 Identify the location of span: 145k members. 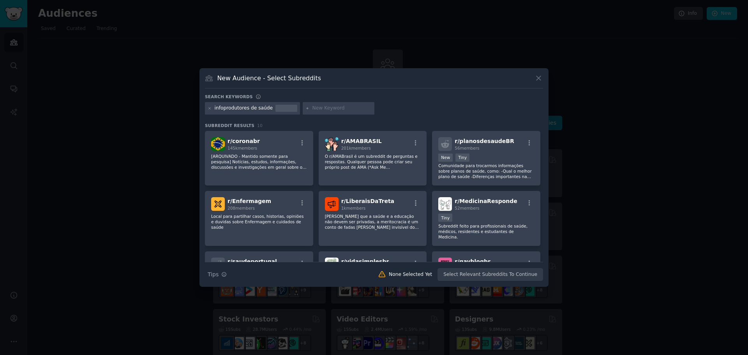
(242, 148).